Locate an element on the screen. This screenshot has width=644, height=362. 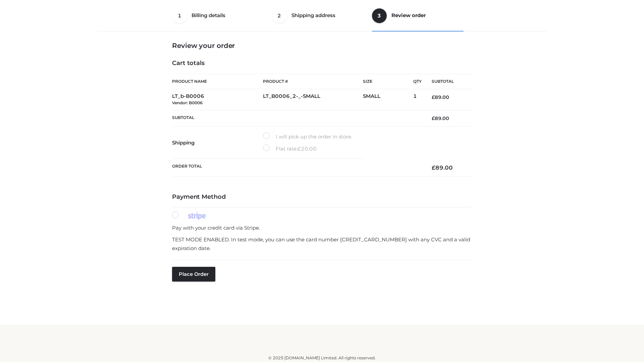
th: Product Name is located at coordinates (217, 81).